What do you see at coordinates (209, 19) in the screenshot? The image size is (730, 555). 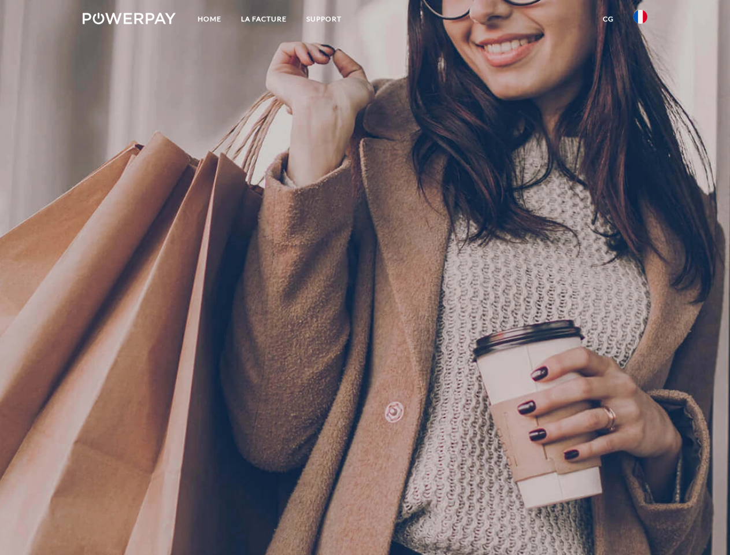 I see `a: Home` at bounding box center [209, 19].